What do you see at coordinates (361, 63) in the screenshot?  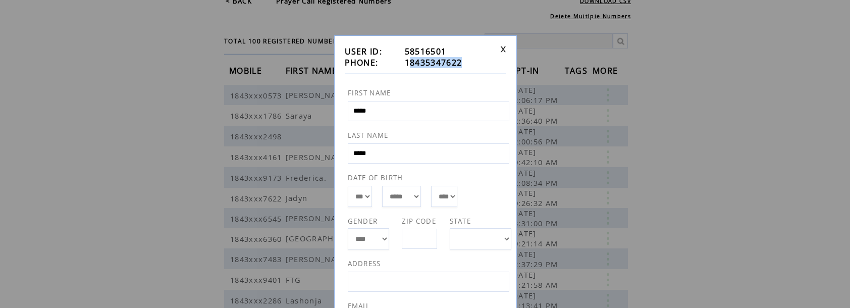 I see `span: PHONE:` at bounding box center [361, 63].